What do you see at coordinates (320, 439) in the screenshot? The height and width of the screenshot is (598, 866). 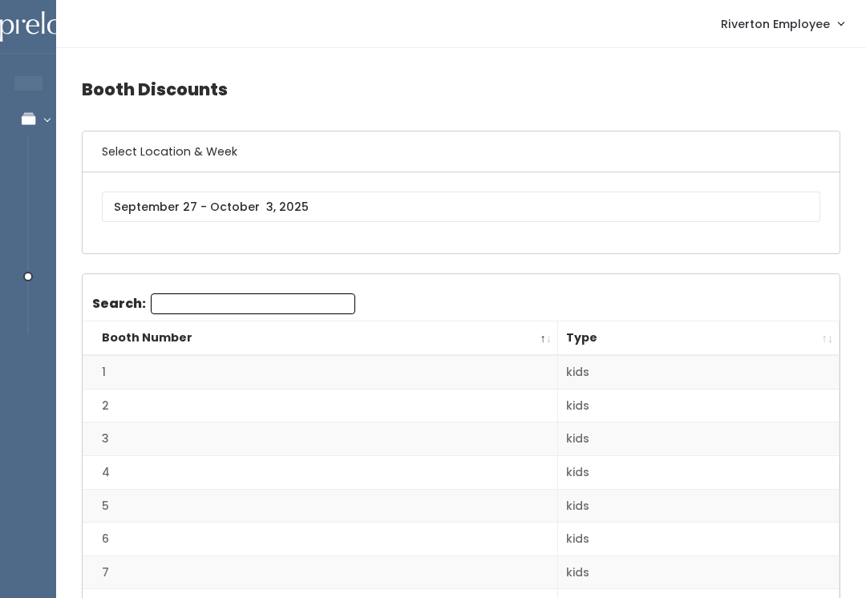 I see `td: 3` at bounding box center [320, 439].